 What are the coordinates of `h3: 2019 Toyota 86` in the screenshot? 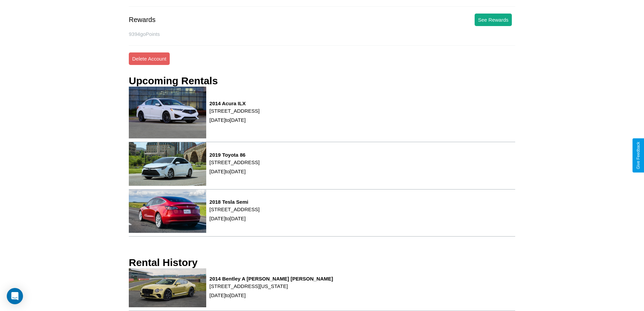 It's located at (235, 154).